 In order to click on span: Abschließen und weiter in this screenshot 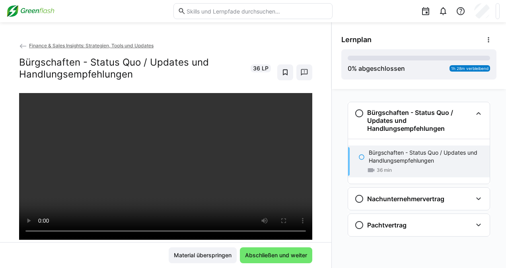, I will do `click(276, 255)`.